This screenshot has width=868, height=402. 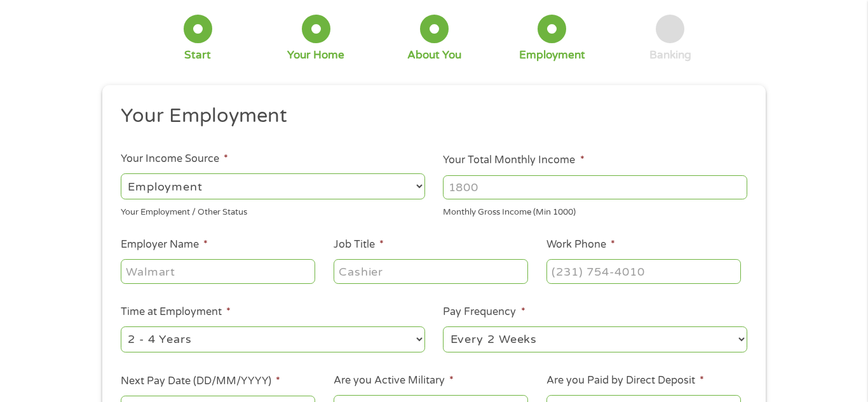 I want to click on div: Banking, so click(x=671, y=55).